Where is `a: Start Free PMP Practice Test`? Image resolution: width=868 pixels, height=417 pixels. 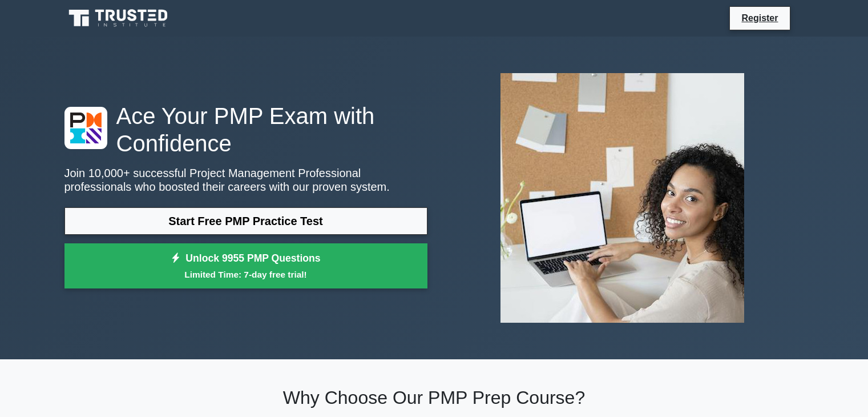 a: Start Free PMP Practice Test is located at coordinates (246, 221).